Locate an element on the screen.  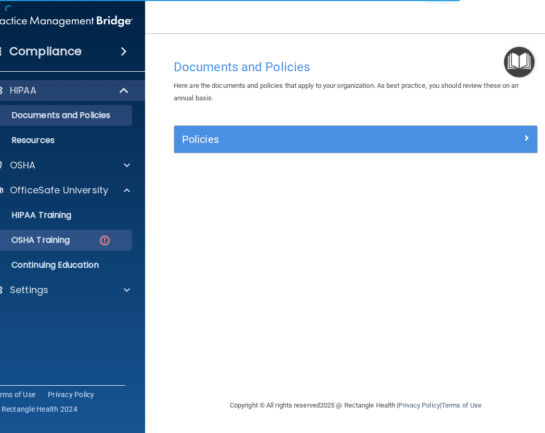
button: Open Resource Center is located at coordinates (519, 62).